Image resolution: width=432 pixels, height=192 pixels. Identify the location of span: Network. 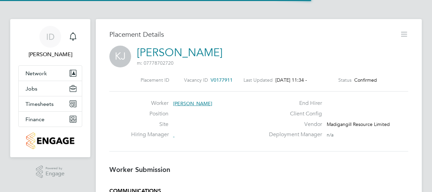
(36, 73).